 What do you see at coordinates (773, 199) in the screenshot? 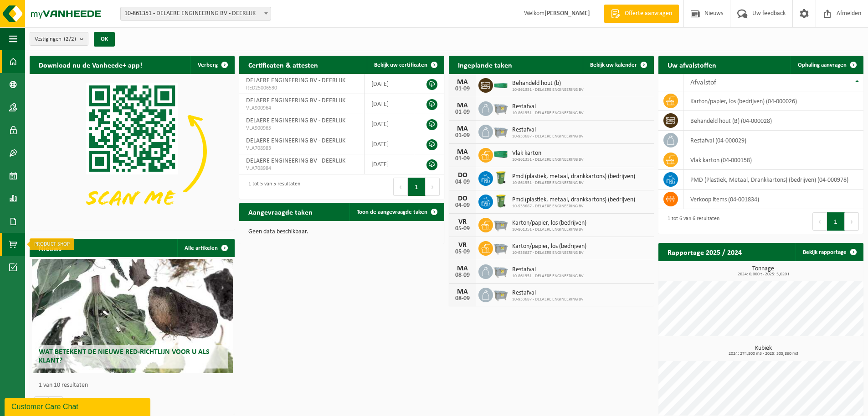
I see `td: verkoop items (04-001834)` at bounding box center [773, 199].